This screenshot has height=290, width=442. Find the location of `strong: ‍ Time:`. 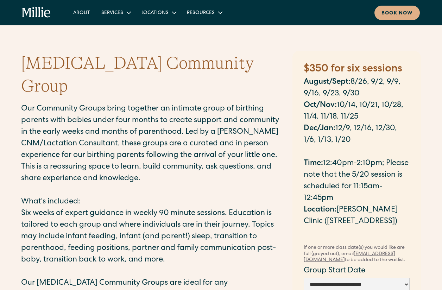

strong: ‍ Time: is located at coordinates (313, 164).